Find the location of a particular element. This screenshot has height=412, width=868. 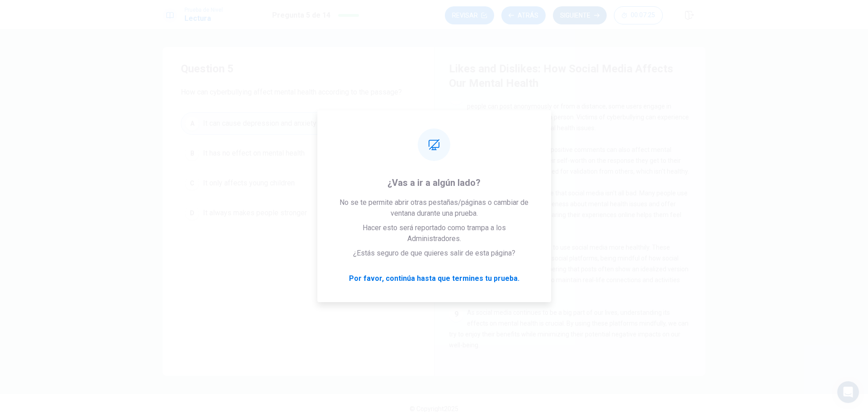

div: A is located at coordinates (193, 123).